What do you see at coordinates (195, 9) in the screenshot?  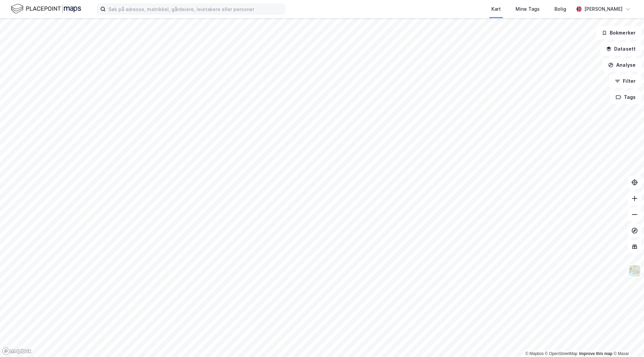 I see `input: Søk på adresse, matrikkel, gårdeiere, leietakere eller personer` at bounding box center [195, 9].